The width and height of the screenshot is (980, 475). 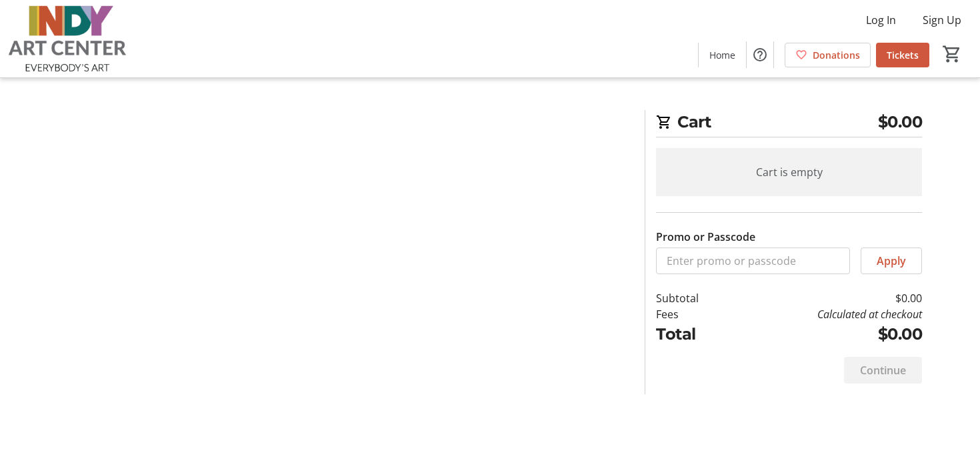 I want to click on h2: Cart, so click(x=788, y=123).